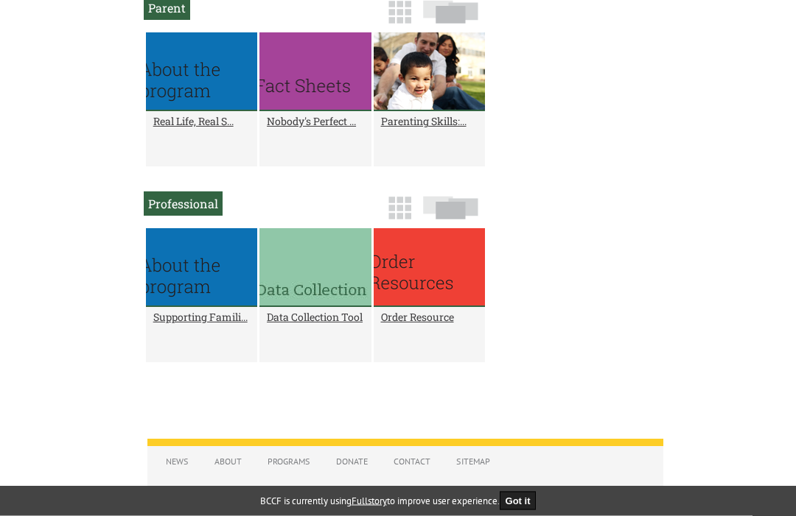  Describe the element at coordinates (315, 122) in the screenshot. I see `a: Nobody's Perfect ...` at that location.